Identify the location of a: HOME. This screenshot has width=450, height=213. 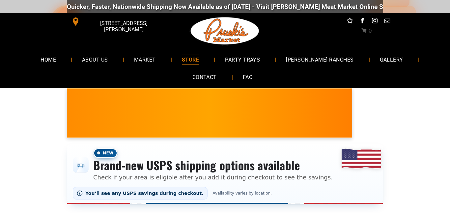
(48, 59).